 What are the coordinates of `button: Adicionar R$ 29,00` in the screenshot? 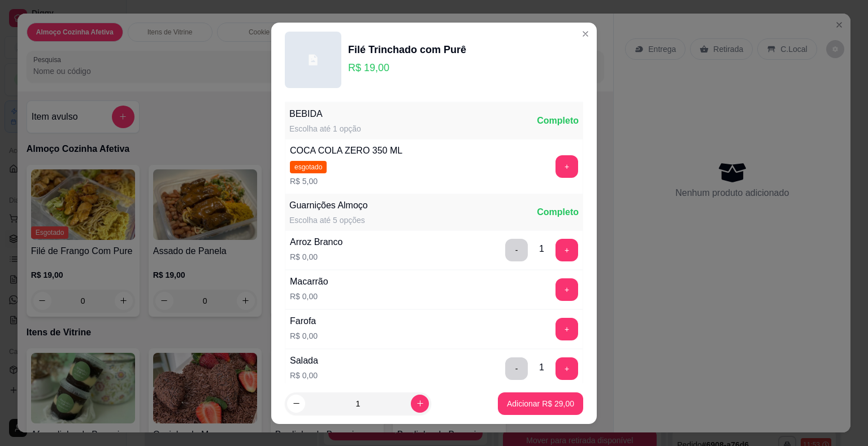 It's located at (540, 404).